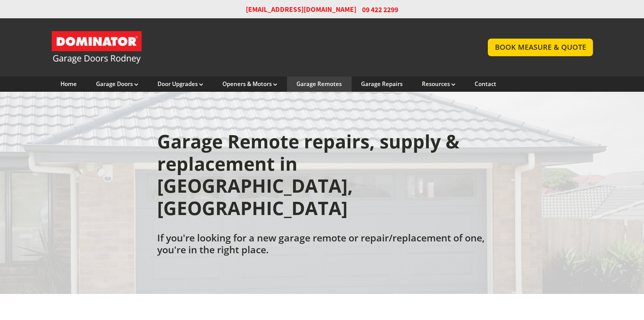 This screenshot has width=644, height=320. What do you see at coordinates (319, 84) in the screenshot?
I see `a: Garage Remotes` at bounding box center [319, 84].